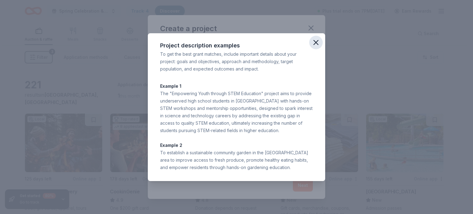 This screenshot has height=214, width=473. I want to click on div: Project description examples, so click(237, 46).